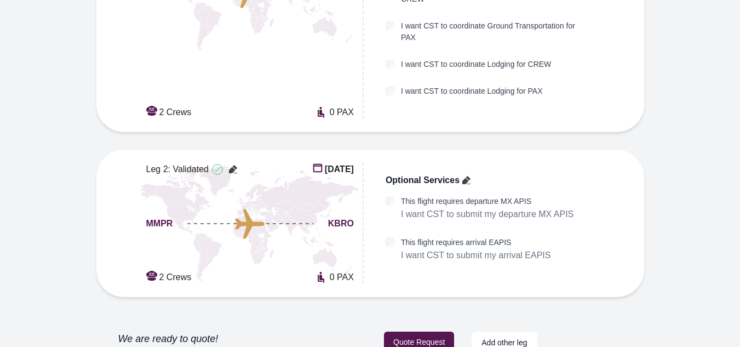 The height and width of the screenshot is (347, 740). Describe the element at coordinates (341, 224) in the screenshot. I see `span: KBRO` at that location.